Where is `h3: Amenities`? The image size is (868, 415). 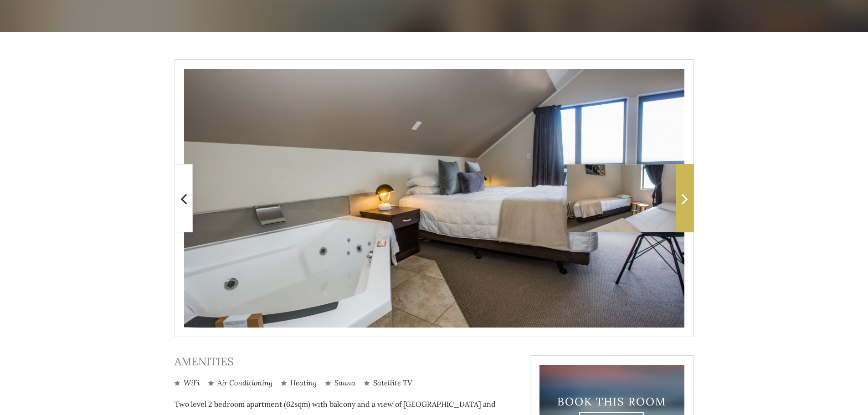
h3: Amenities is located at coordinates (345, 361).